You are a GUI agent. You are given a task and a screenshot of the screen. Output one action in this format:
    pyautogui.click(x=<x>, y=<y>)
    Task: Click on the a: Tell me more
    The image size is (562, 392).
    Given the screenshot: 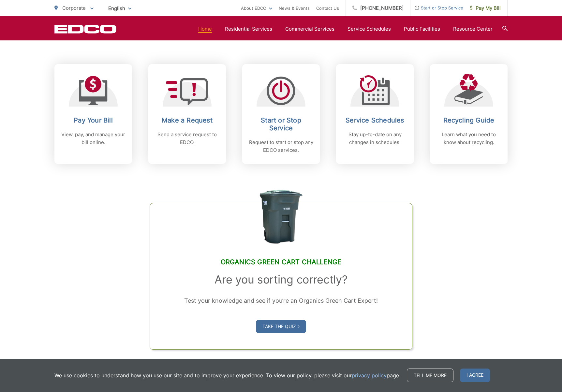 What is the action you would take?
    pyautogui.click(x=430, y=375)
    